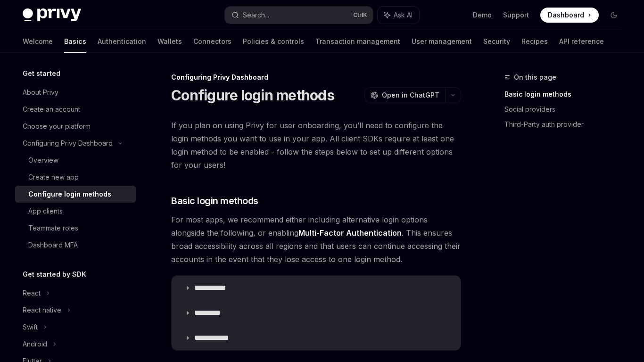 The image size is (644, 362). I want to click on a: Dashboard MFA, so click(76, 245).